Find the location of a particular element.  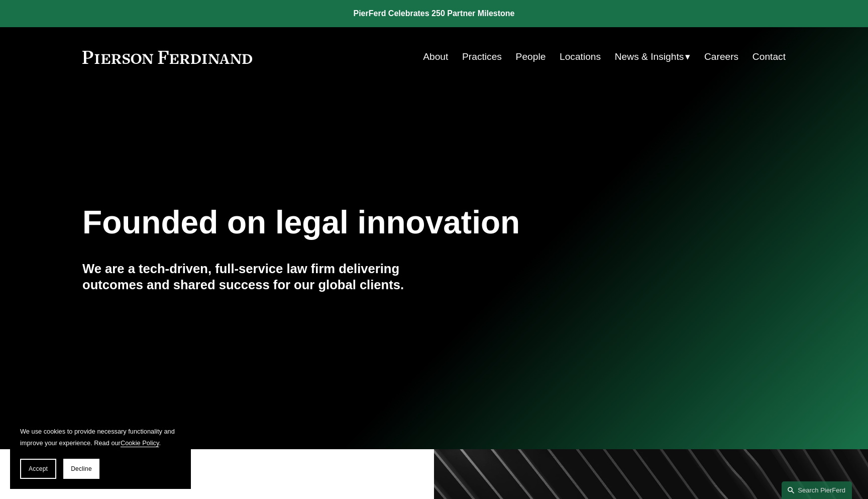

span: News & Insights is located at coordinates (650, 57).